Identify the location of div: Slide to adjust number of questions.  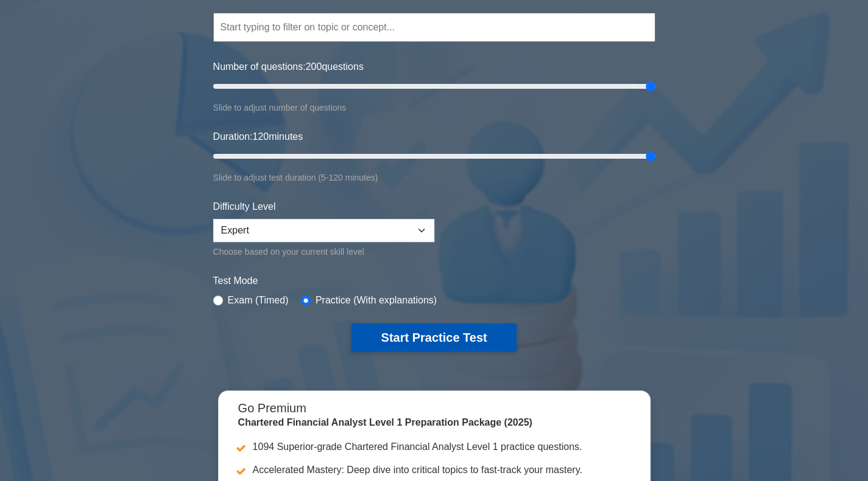
(434, 108).